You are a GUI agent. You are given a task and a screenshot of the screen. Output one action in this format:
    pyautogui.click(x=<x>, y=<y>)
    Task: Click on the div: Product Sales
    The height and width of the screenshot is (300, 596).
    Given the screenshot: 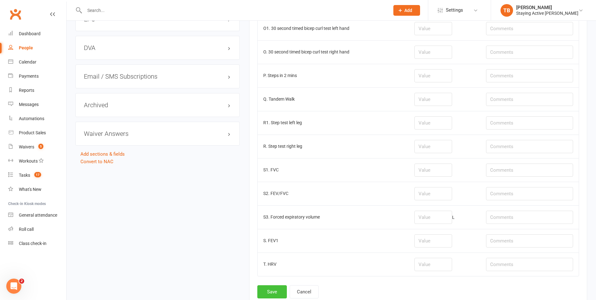 What is the action you would take?
    pyautogui.click(x=32, y=133)
    